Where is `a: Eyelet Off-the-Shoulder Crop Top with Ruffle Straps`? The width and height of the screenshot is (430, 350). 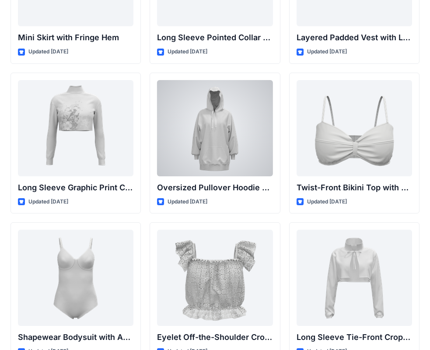
a: Eyelet Off-the-Shoulder Crop Top with Ruffle Straps is located at coordinates (215, 278).